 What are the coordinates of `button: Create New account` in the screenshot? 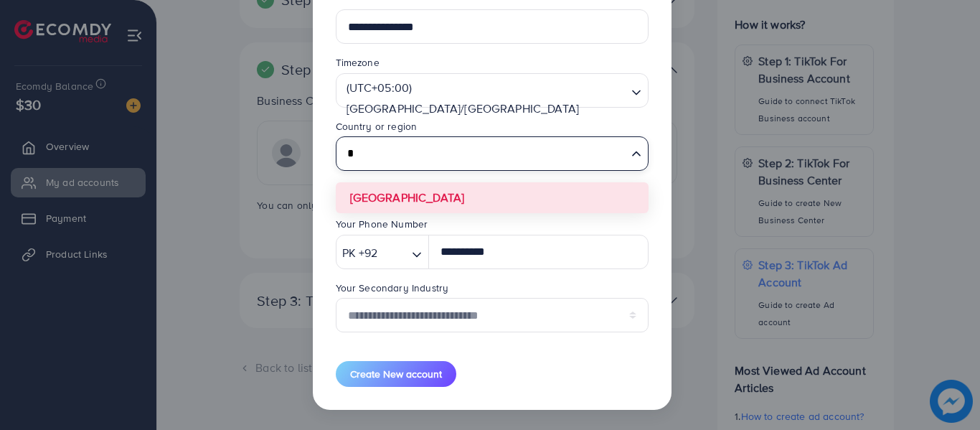 It's located at (396, 374).